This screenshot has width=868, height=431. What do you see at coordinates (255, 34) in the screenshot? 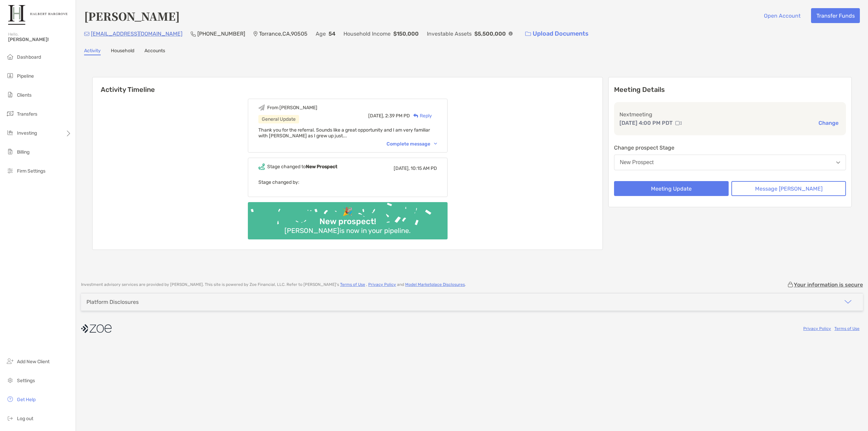
I see `img: Location Icon` at bounding box center [255, 34].